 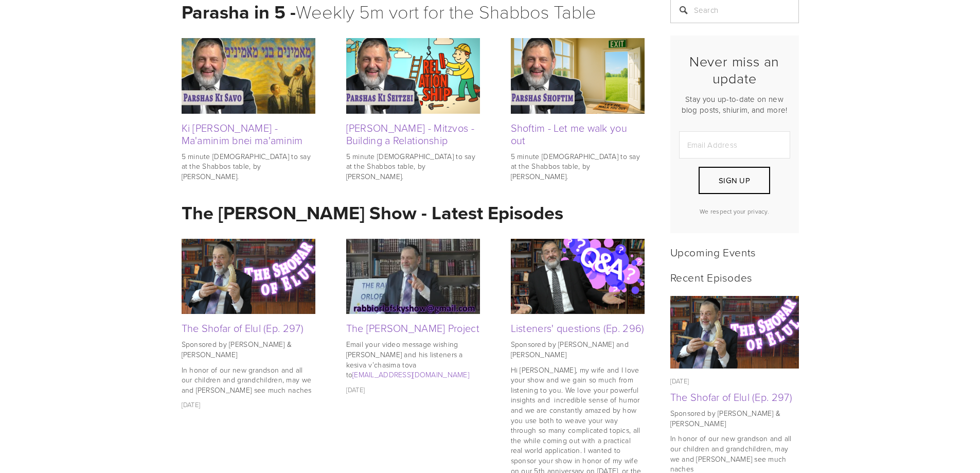 What do you see at coordinates (735, 145) in the screenshot?
I see `input: Email Address` at bounding box center [735, 145].